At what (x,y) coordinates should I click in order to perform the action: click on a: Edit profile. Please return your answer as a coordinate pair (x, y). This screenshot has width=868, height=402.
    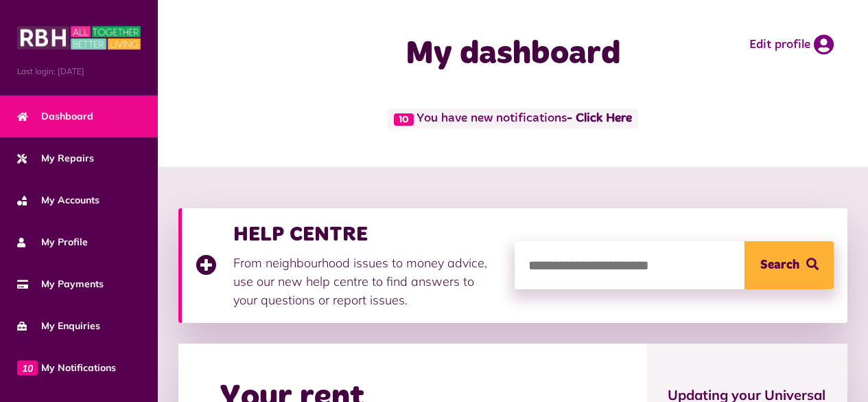
    Looking at the image, I should click on (792, 45).